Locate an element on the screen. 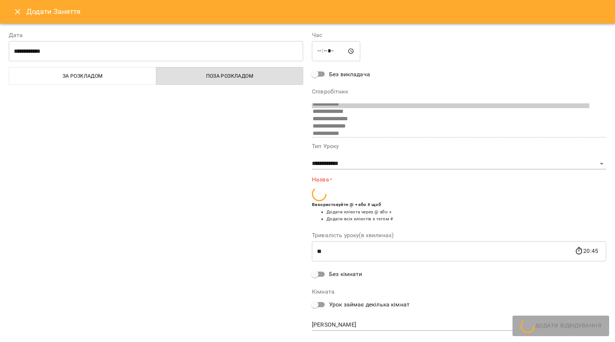 This screenshot has width=615, height=342. span: За розкладом is located at coordinates (83, 76).